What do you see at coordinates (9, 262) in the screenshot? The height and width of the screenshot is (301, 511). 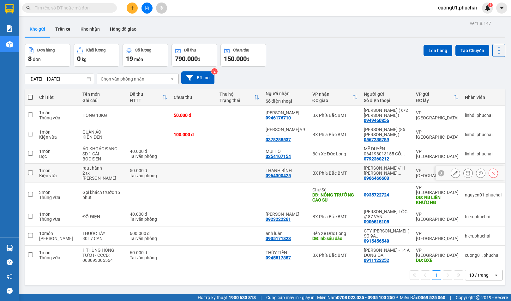 I see `span: question-circle` at bounding box center [9, 262].